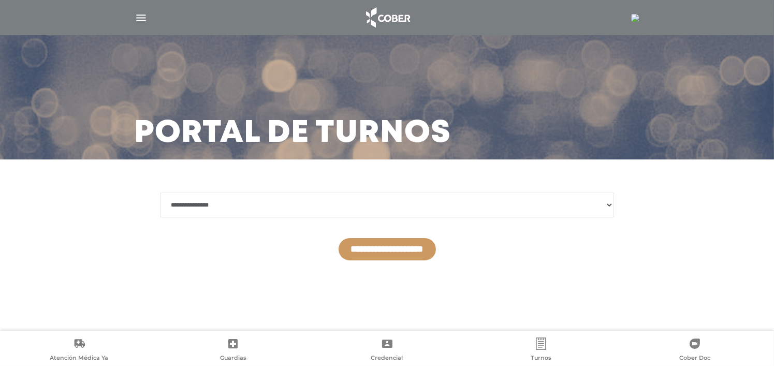 The image size is (774, 366). What do you see at coordinates (293, 134) in the screenshot?
I see `h3: Portal de turnos` at bounding box center [293, 134].